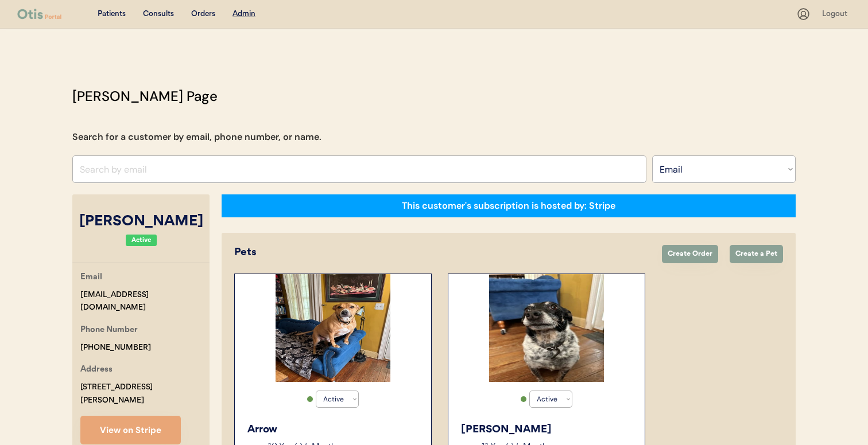 This screenshot has width=868, height=445. Describe the element at coordinates (690, 254) in the screenshot. I see `button: Create Order` at that location.